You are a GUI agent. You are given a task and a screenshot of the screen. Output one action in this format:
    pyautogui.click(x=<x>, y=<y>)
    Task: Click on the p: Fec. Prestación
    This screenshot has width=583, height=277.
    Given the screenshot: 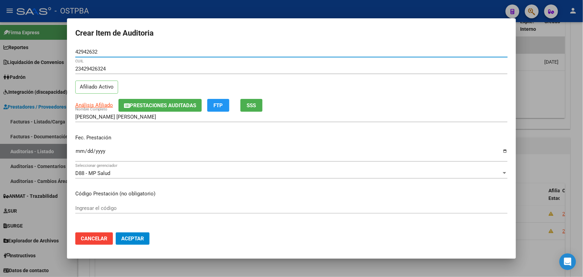 What is the action you would take?
    pyautogui.click(x=292, y=138)
    